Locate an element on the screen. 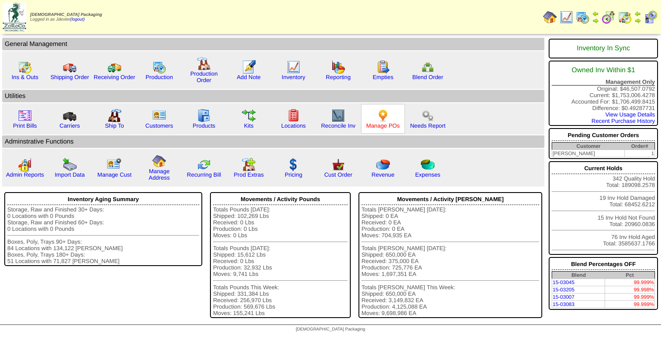  a: Empties is located at coordinates (383, 77).